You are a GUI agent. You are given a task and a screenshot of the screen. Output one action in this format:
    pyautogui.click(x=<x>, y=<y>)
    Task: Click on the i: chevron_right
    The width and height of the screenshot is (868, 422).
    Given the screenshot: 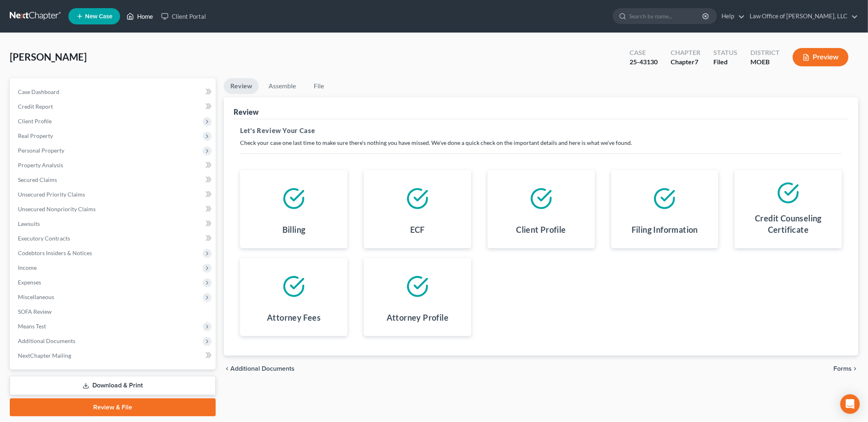 What is the action you would take?
    pyautogui.click(x=855, y=369)
    